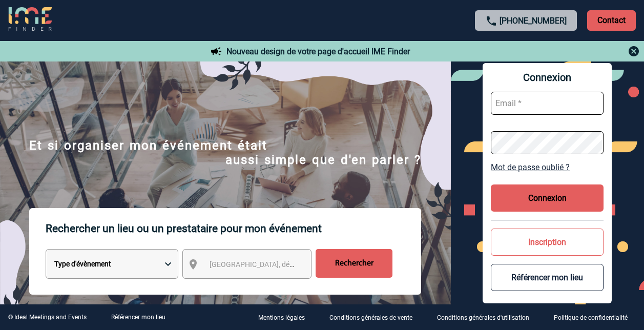  What do you see at coordinates (548, 198) in the screenshot?
I see `button: Connexion` at bounding box center [548, 198].